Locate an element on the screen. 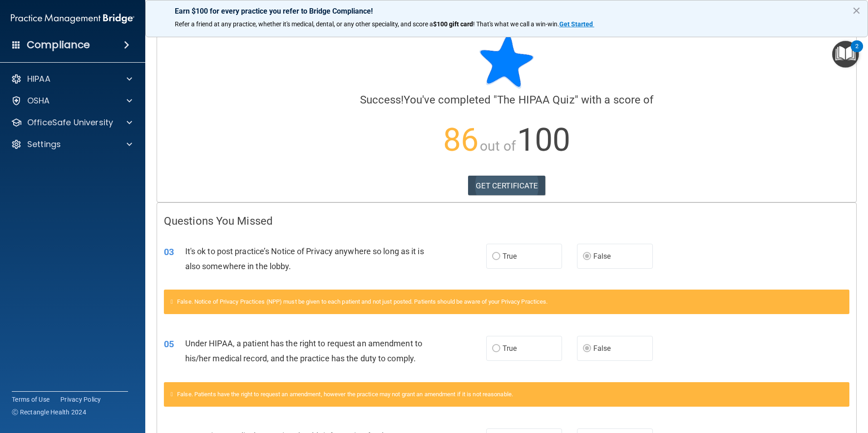 Image resolution: width=868 pixels, height=433 pixels. img: blue-star-rounded.9d042014.png is located at coordinates (507, 61).